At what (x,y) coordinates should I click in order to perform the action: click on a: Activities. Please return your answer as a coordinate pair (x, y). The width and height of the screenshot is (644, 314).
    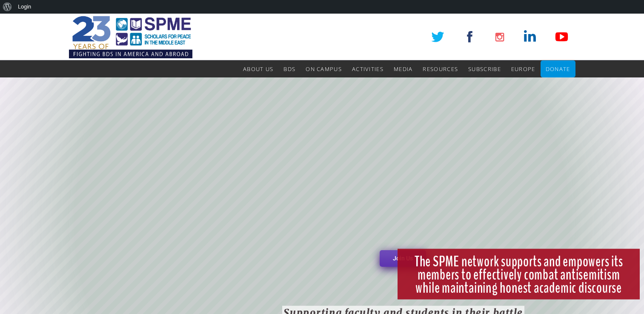
    Looking at the image, I should click on (368, 69).